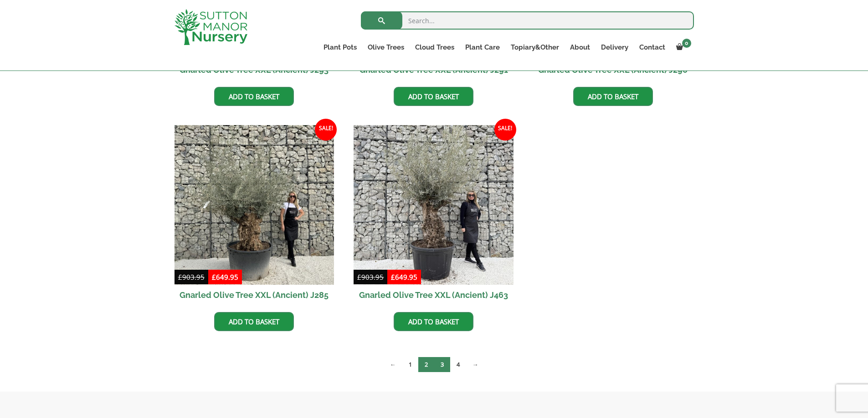  Describe the element at coordinates (254, 215) in the screenshot. I see `a: Sale! Gnarled Olive Tree XXL (Ancient) J285` at that location.